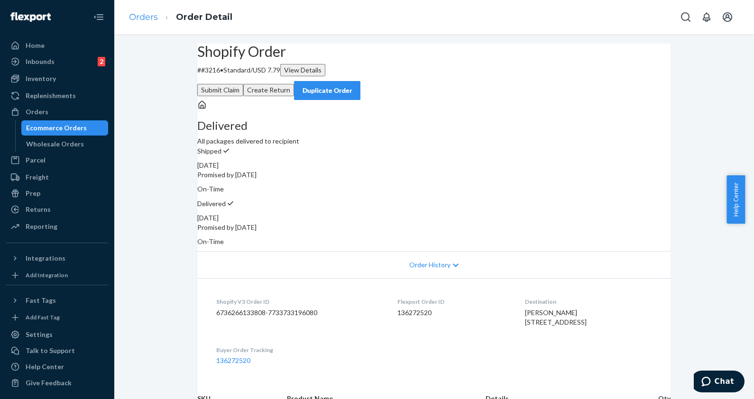 The image size is (754, 399). I want to click on a: Ecommerce Orders, so click(65, 128).